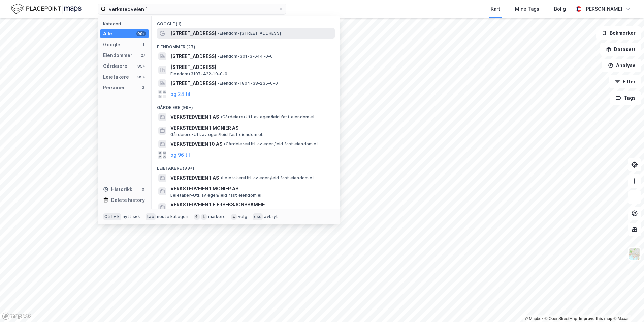 This screenshot has width=644, height=322. What do you see at coordinates (107, 34) in the screenshot?
I see `div: Alle` at bounding box center [107, 34].